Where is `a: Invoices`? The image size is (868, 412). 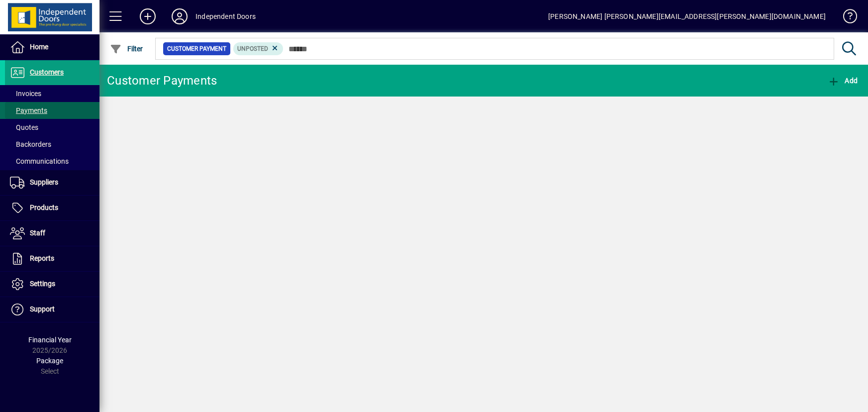
a: Invoices is located at coordinates (52, 93).